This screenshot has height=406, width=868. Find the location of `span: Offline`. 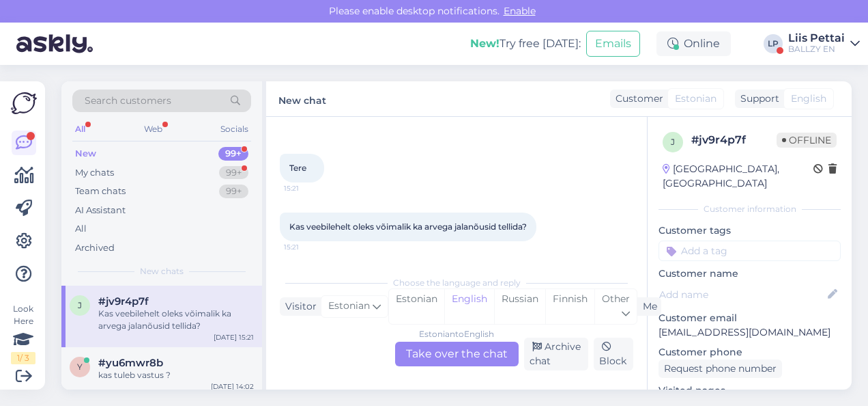

span: Offline is located at coordinates (806, 140).